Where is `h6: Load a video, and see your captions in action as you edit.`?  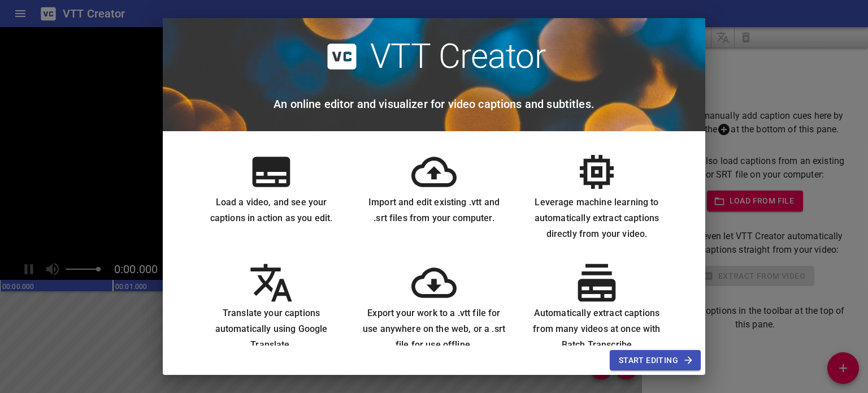
h6: Load a video, and see your captions in action as you edit. is located at coordinates (271, 210).